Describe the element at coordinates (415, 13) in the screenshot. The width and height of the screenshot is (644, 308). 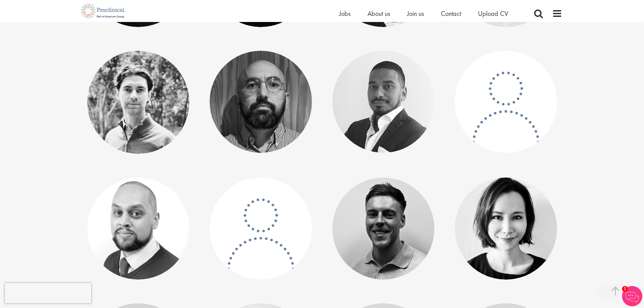
I see `span: Join us` at that location.